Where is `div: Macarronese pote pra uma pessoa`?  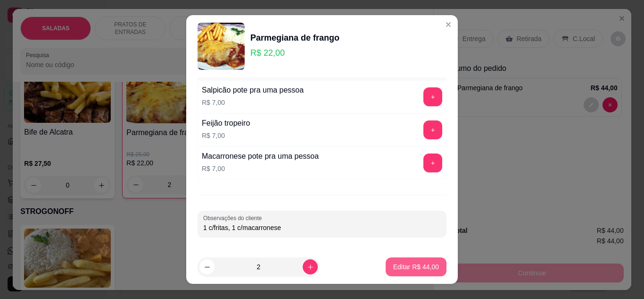 div: Macarronese pote pra uma pessoa is located at coordinates (260, 156).